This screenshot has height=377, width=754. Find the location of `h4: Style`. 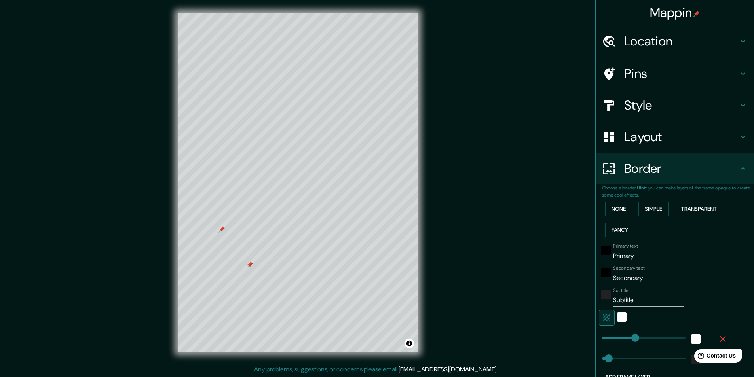

h4: Style is located at coordinates (681, 105).